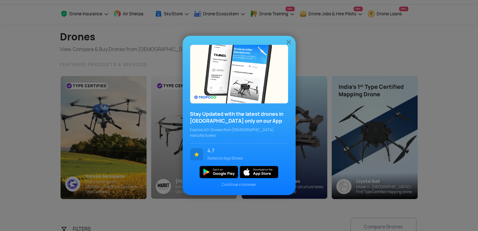  I want to click on span: Continue in browser, so click(239, 185).